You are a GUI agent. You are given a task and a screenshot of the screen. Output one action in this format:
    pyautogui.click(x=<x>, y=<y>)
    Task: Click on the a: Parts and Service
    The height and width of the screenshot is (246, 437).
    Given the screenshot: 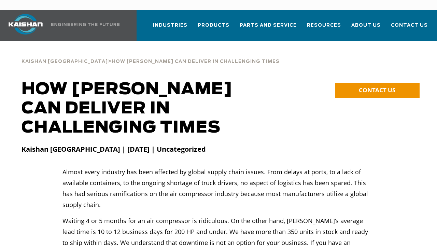 What is the action you would take?
    pyautogui.click(x=268, y=28)
    